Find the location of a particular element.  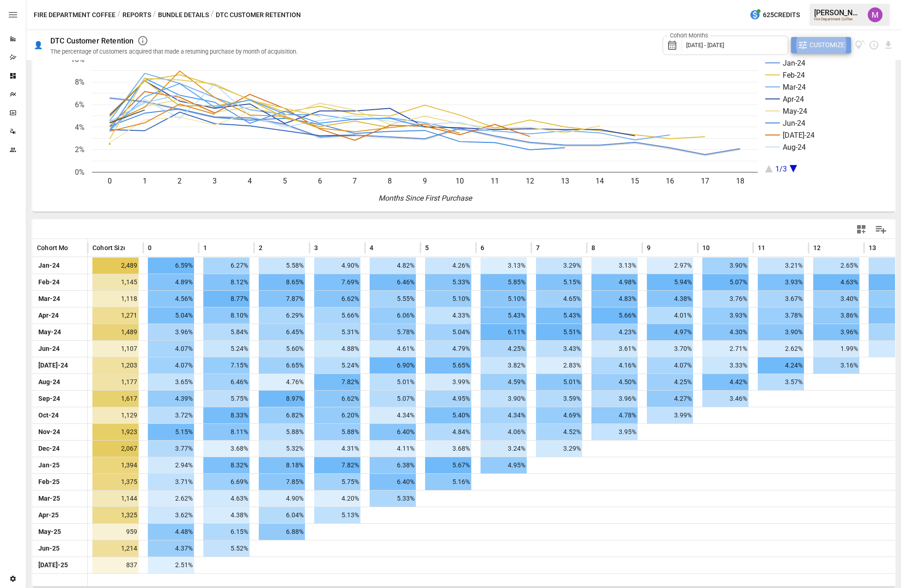

button: Download report is located at coordinates (888, 44).